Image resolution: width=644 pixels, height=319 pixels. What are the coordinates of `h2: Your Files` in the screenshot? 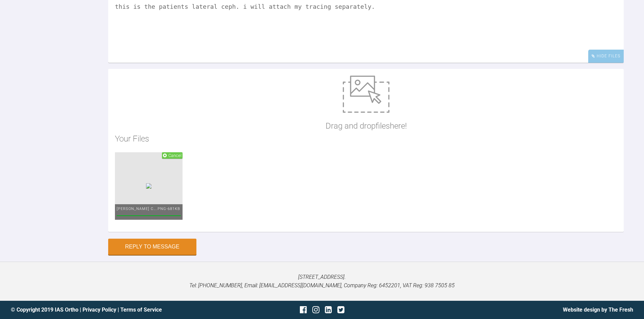 It's located at (366, 139).